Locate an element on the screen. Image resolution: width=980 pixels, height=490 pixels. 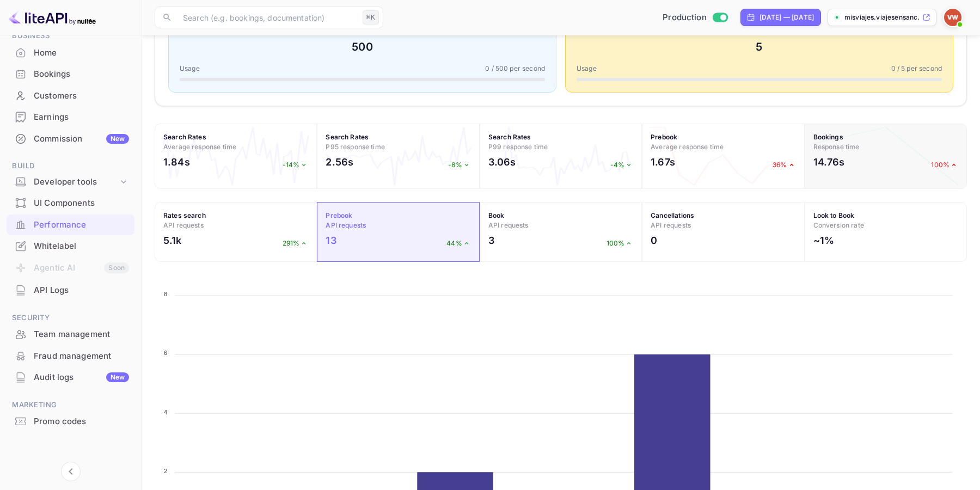
p: -14% is located at coordinates (295, 165).